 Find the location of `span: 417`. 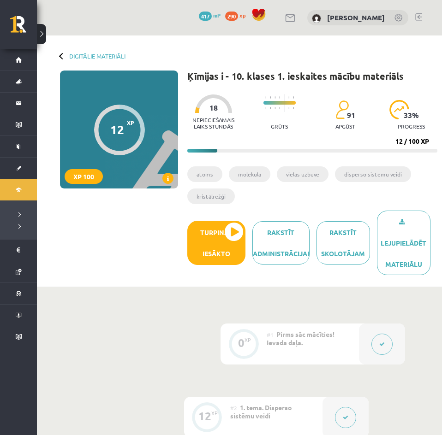

span: 417 is located at coordinates (205, 16).